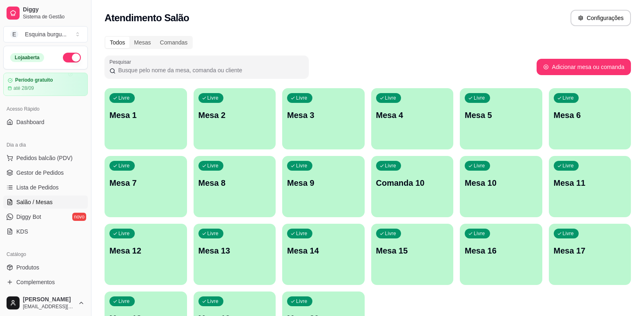 This screenshot has height=316, width=644. Describe the element at coordinates (46, 145) in the screenshot. I see `div: Dia a dia` at that location.